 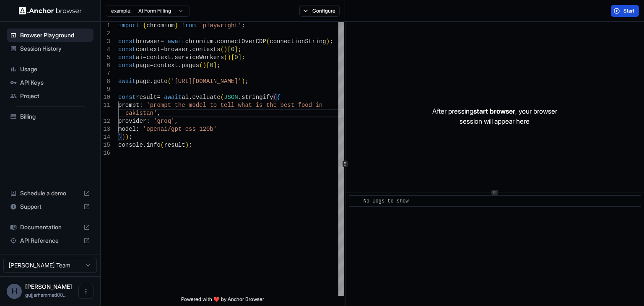 What do you see at coordinates (494, 111) in the screenshot?
I see `span: start browser` at bounding box center [494, 111].